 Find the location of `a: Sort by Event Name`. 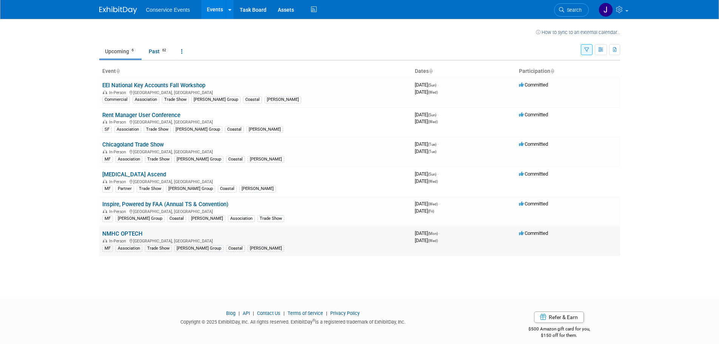

a: Sort by Event Name is located at coordinates (118, 71).